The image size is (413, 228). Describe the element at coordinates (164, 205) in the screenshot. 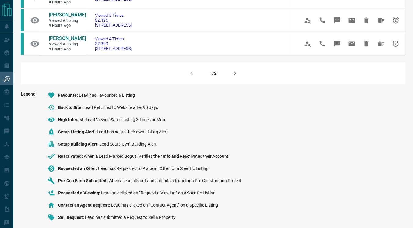

I see `span: Lead has clicked on “Contact Agent” on a Specific Listing` at that location.